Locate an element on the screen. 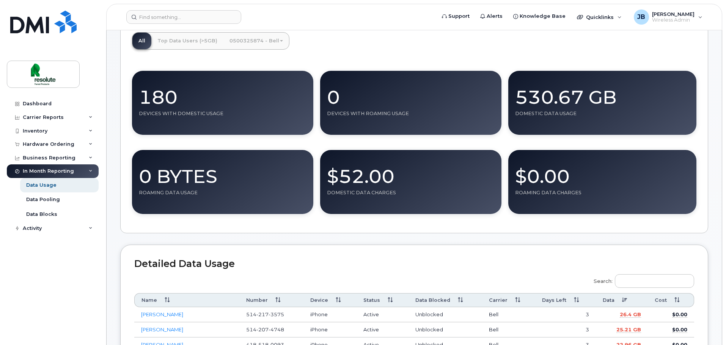 The height and width of the screenshot is (345, 726). span: 26.4 GB is located at coordinates (630, 315).